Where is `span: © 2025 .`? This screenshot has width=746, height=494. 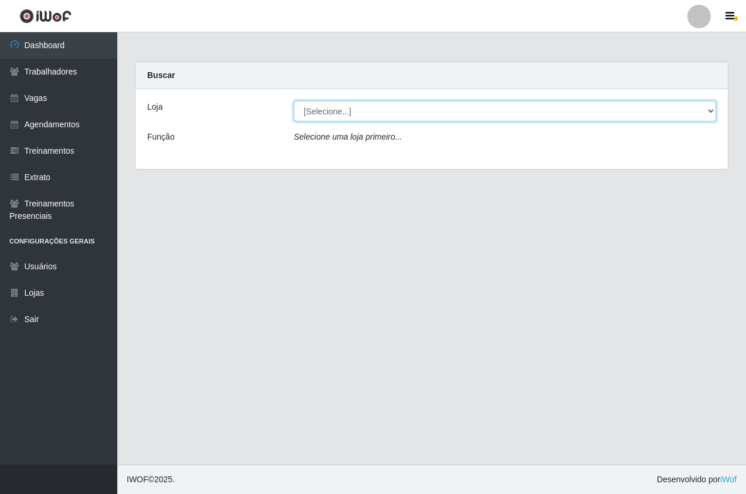
span: © 2025 . is located at coordinates (151, 479).